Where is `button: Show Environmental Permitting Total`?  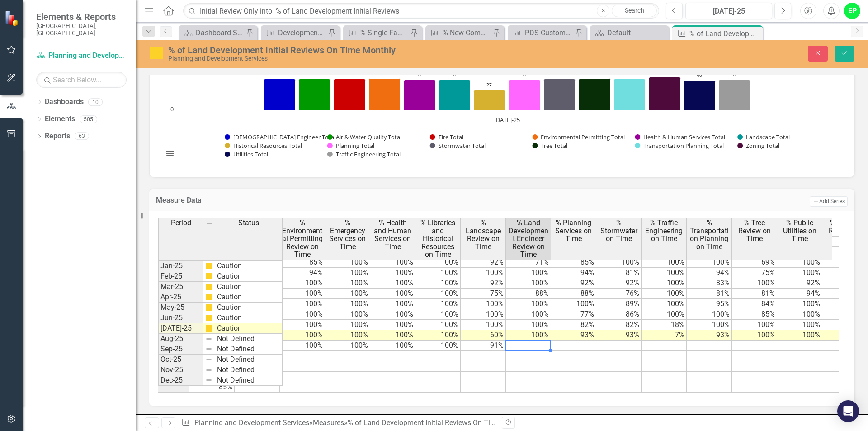 button: Show Environmental Permitting Total is located at coordinates (578, 137).